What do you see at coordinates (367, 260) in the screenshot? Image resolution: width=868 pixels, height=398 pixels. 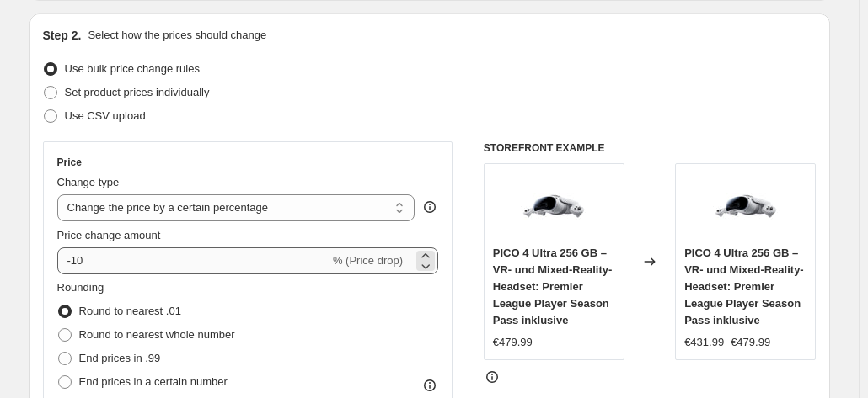 I see `span: % (Price drop)` at bounding box center [367, 260].